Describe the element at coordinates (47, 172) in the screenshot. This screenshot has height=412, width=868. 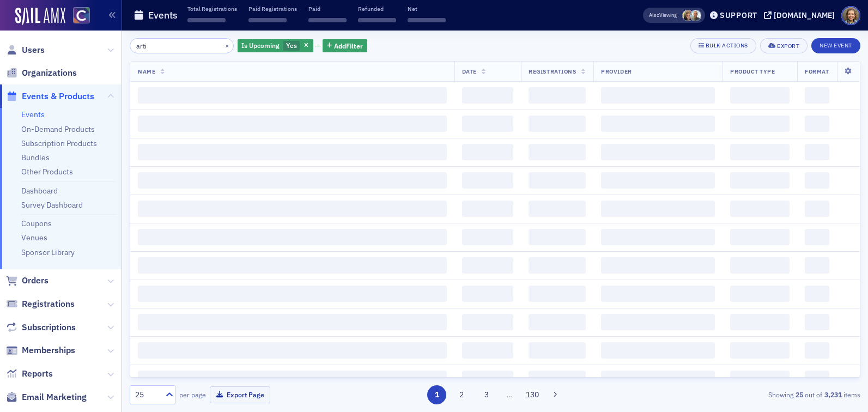
I see `a: Other Products` at that location.